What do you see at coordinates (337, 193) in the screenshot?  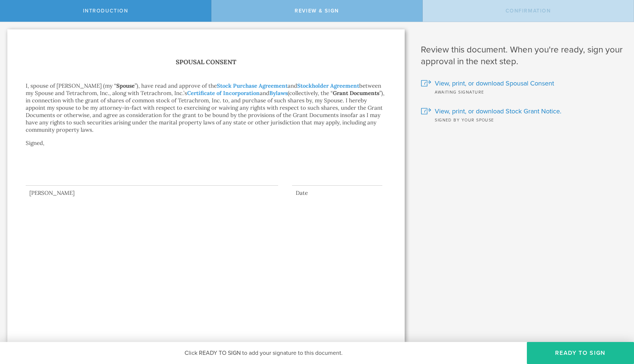 I see `div: Date` at bounding box center [337, 193].